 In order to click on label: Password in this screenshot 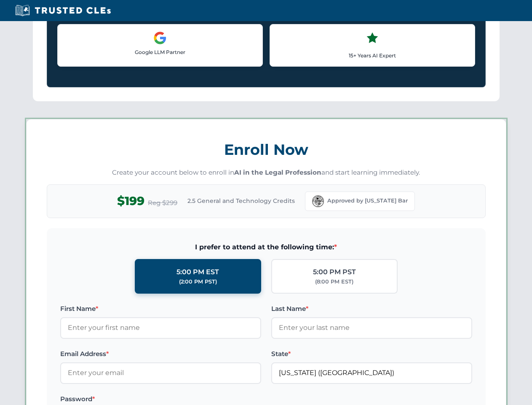, I will do `click(160, 399)`.